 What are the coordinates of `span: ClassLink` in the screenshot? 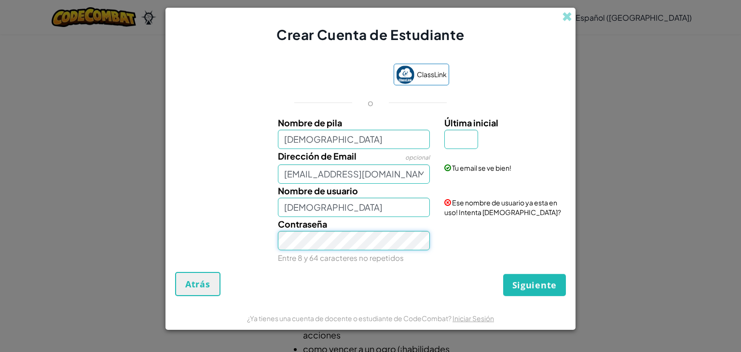 It's located at (432, 74).